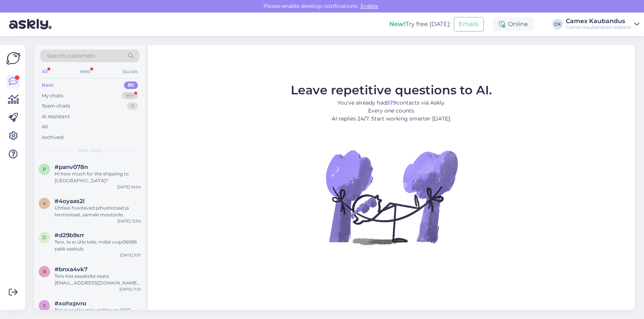 This screenshot has width=644, height=319. I want to click on span: New chats, so click(90, 151).